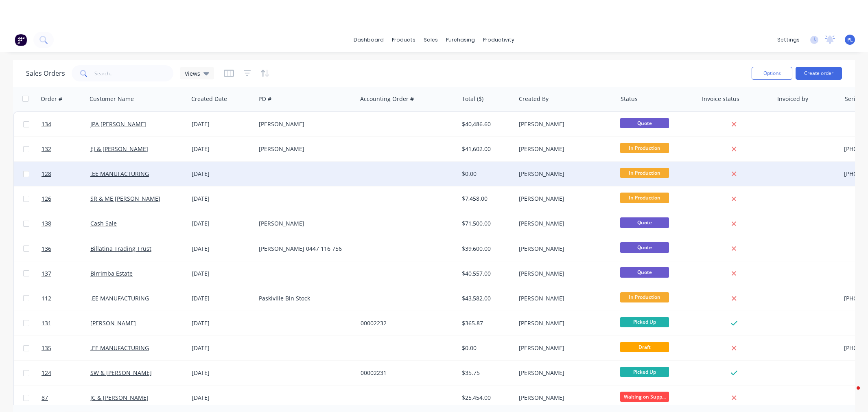  Describe the element at coordinates (47, 373) in the screenshot. I see `span: 124` at that location.